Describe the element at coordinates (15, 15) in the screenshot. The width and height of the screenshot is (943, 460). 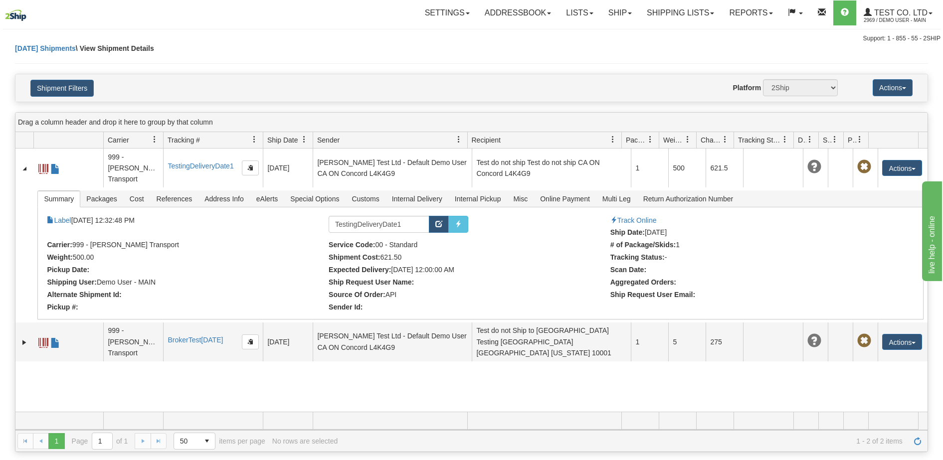
I see `img: logo2969.jpg` at that location.